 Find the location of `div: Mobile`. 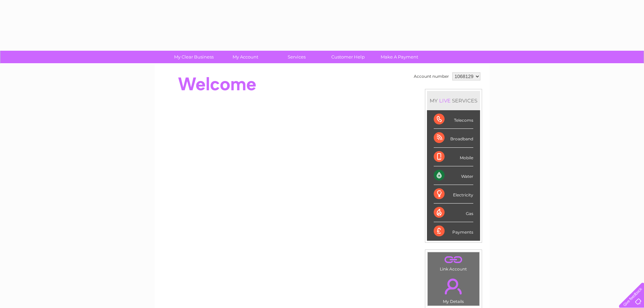

div: Mobile is located at coordinates (453, 157).